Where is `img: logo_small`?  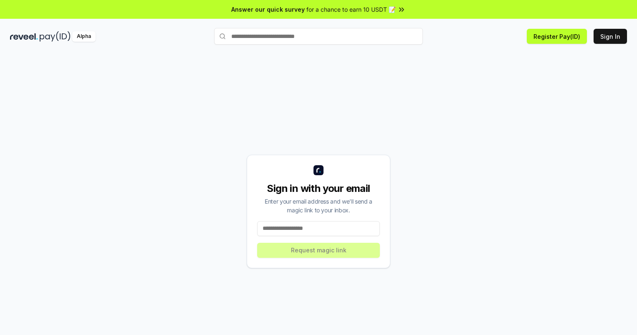 img: logo_small is located at coordinates (319, 170).